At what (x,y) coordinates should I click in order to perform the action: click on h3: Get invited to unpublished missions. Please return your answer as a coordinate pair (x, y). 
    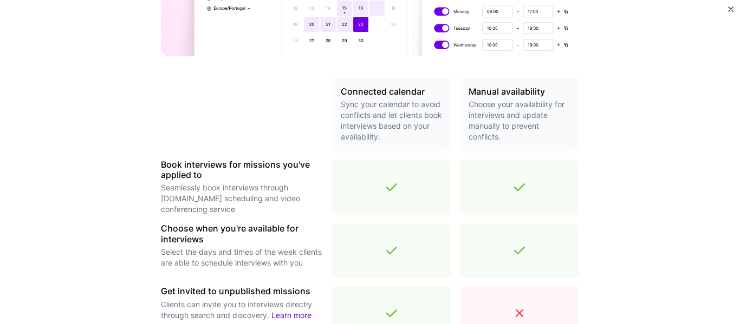
    Looking at the image, I should click on (242, 291).